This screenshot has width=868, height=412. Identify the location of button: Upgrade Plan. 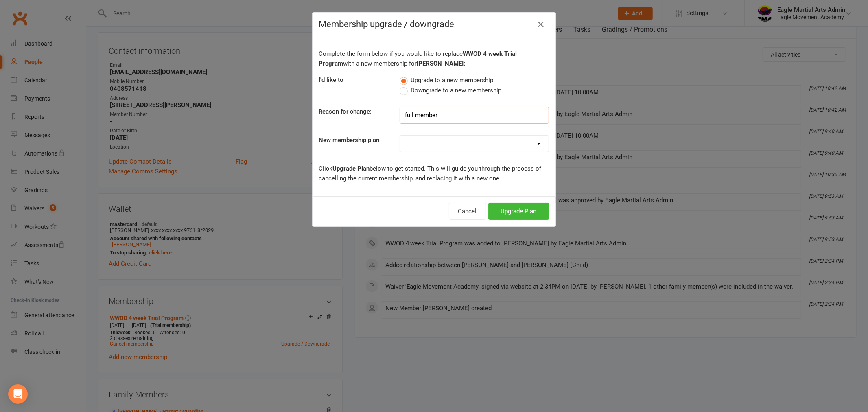
(519, 212).